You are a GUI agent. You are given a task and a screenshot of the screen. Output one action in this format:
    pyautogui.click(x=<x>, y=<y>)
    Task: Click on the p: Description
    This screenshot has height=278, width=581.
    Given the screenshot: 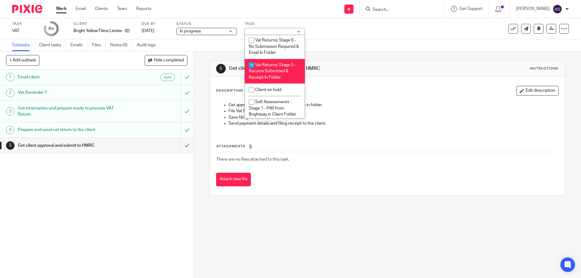 What is the action you would take?
    pyautogui.click(x=229, y=91)
    